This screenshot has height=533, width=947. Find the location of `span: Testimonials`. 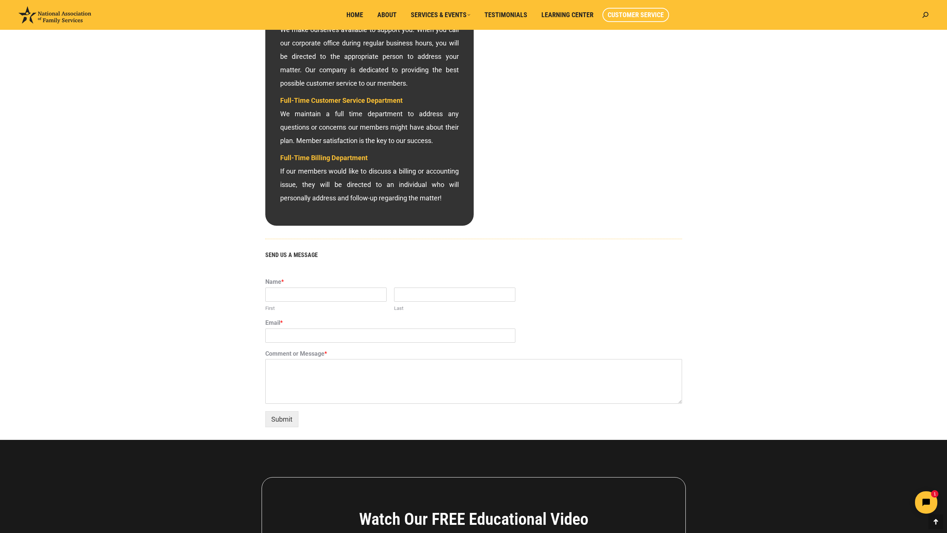

span: Testimonials is located at coordinates (506, 15).